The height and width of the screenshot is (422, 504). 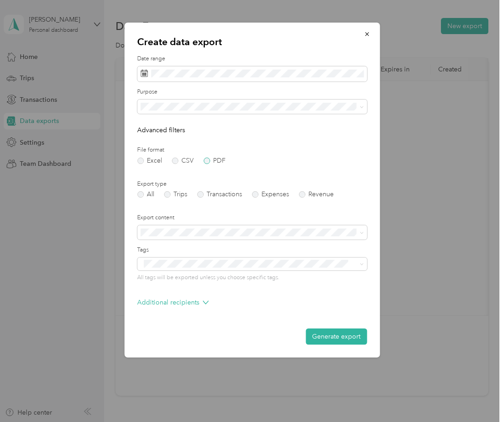 I want to click on label: Tags, so click(x=252, y=250).